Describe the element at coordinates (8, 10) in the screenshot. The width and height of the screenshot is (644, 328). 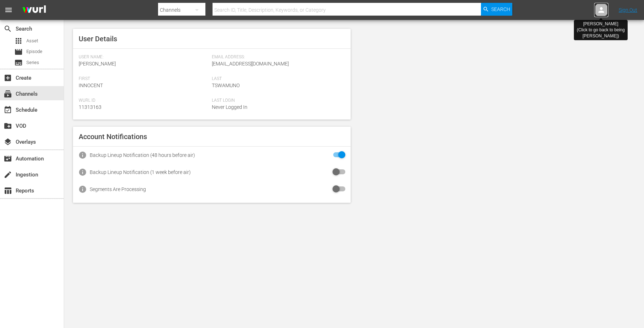
I see `span: menu` at that location.